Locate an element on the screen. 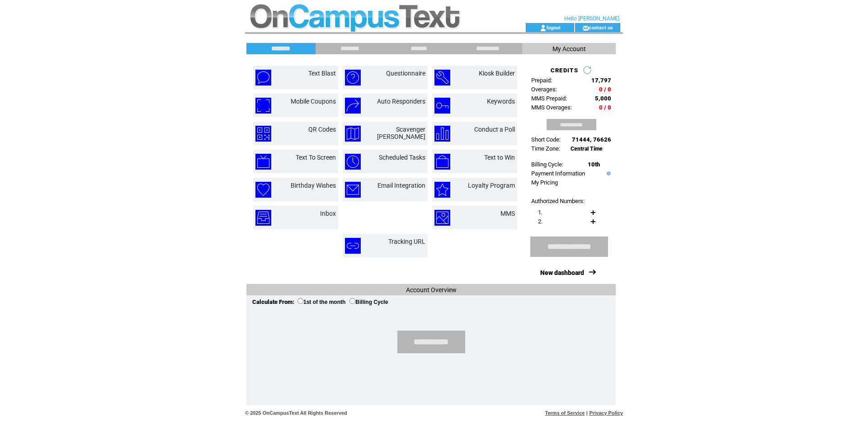  img: tracking-url.png is located at coordinates (353, 246).